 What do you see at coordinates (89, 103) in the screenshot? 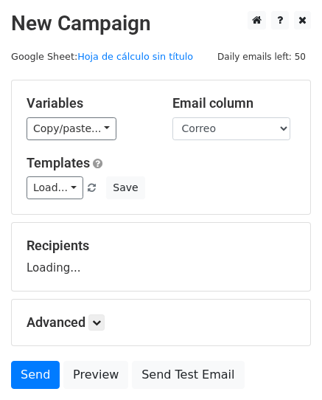
I see `h5: Variables` at bounding box center [89, 103].